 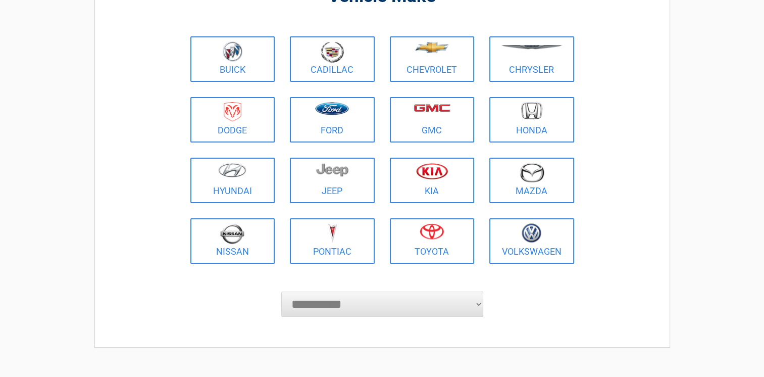 What do you see at coordinates (432, 231) in the screenshot?
I see `img: toyota` at bounding box center [432, 231].